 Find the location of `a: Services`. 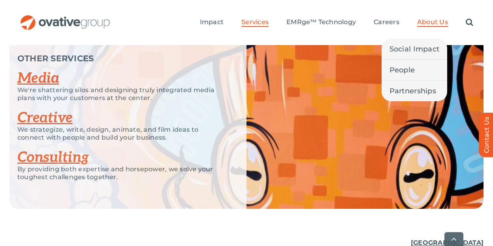

a: Services is located at coordinates (255, 23).